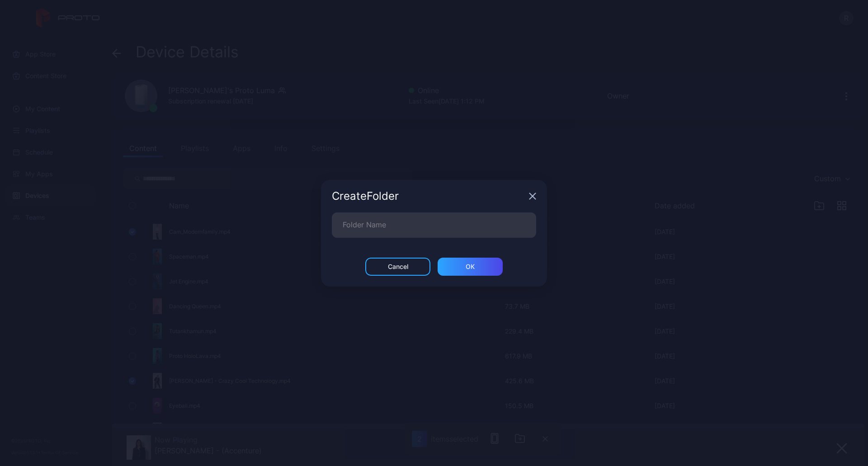 The height and width of the screenshot is (466, 868). Describe the element at coordinates (434, 225) in the screenshot. I see `input: Folder Name` at that location.